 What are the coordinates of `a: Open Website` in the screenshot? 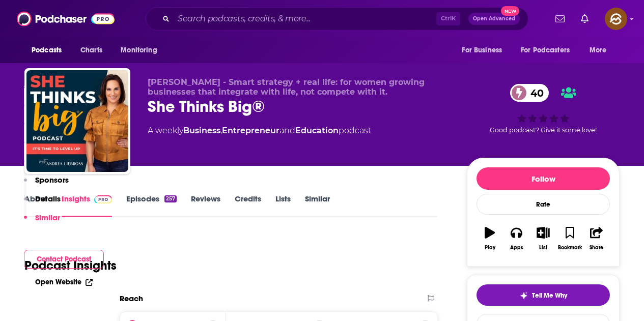 It's located at (64, 282).